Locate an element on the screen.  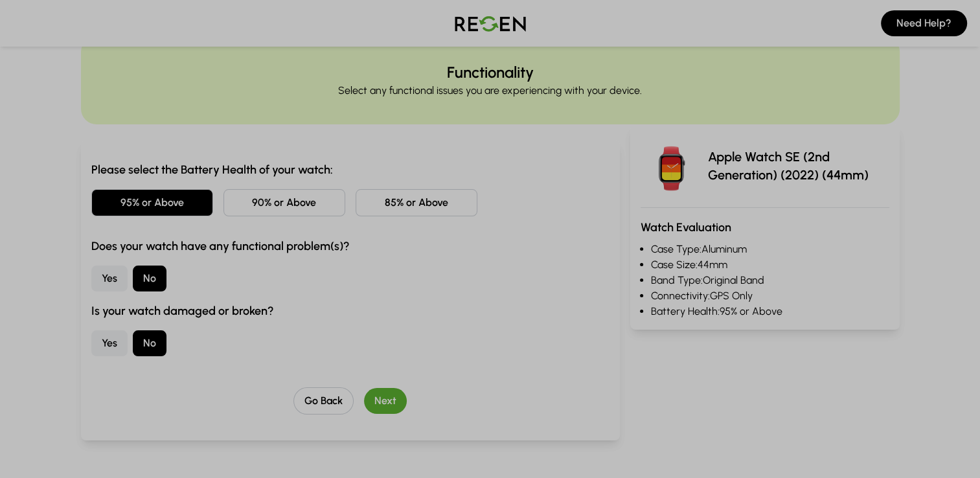
button: Need Help? is located at coordinates (923, 23).